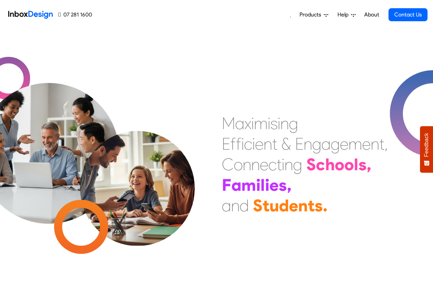 The image size is (433, 299). Describe the element at coordinates (314, 15) in the screenshot. I see `a: Products` at that location.